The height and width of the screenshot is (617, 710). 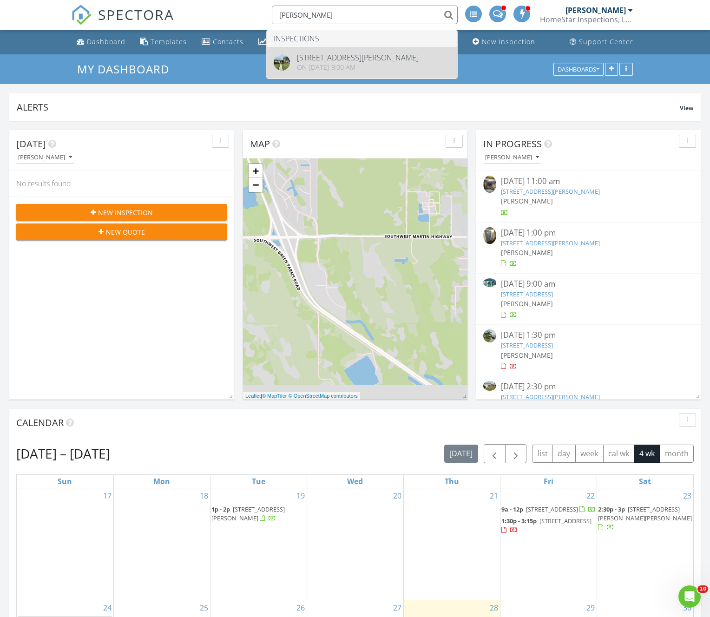 I want to click on button: Previous, so click(x=495, y=454).